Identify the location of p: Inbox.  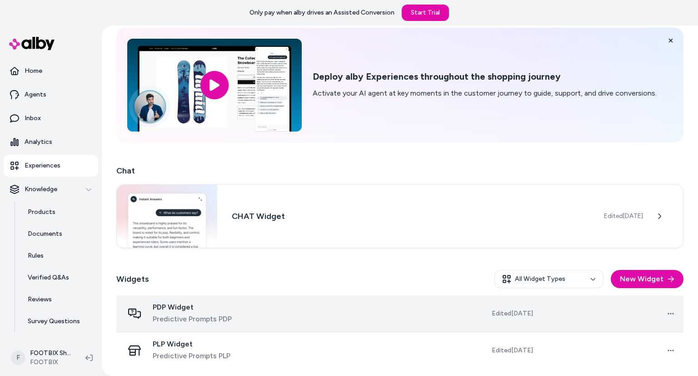
(33, 118).